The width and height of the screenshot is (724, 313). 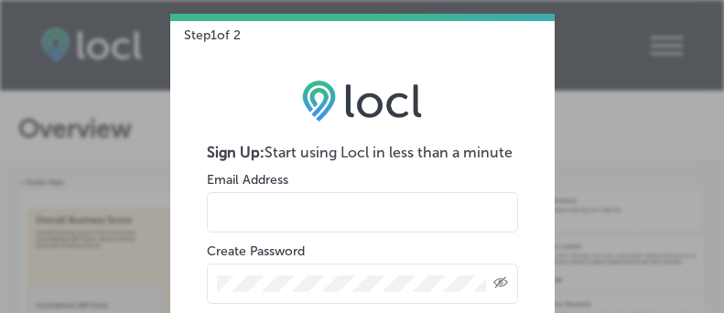 What do you see at coordinates (247, 179) in the screenshot?
I see `label: Email Address` at bounding box center [247, 179].